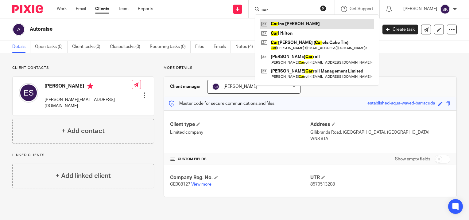 This screenshot has width=469, height=220. I want to click on a: Create task, so click(400, 29).